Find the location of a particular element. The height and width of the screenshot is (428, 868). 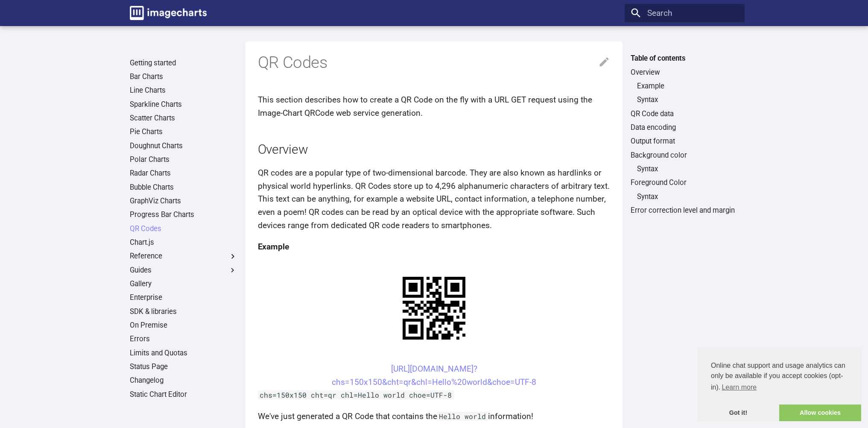

a: QR Code data is located at coordinates (685, 114).